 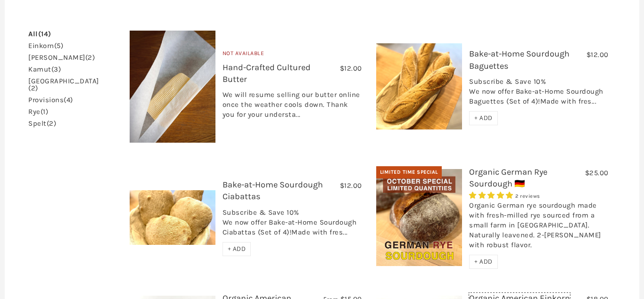 I want to click on div: We will resume selling our butter online once the weather cools down. Thank you for your understa..., so click(x=292, y=107).